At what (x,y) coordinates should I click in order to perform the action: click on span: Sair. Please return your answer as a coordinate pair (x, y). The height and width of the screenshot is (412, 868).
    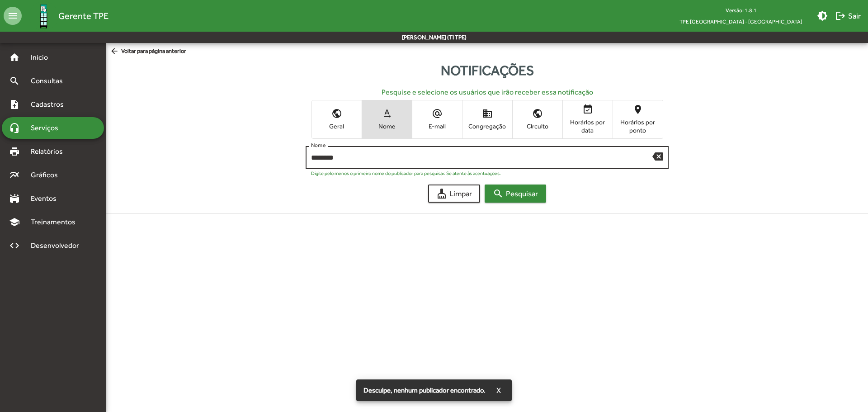
    Looking at the image, I should click on (848, 16).